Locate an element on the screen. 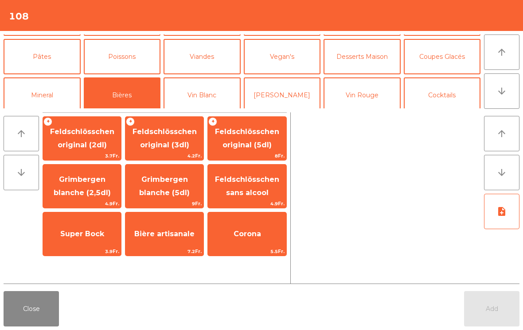 The image size is (523, 330). span: Grimbergen blanche (2,5dl) is located at coordinates (82, 186).